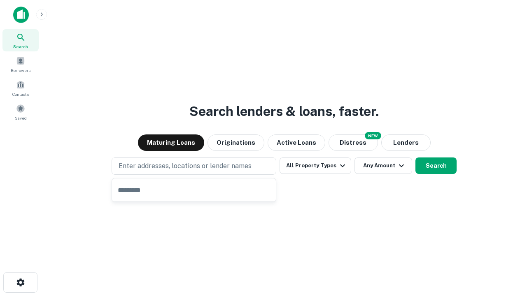 This screenshot has width=527, height=296. Describe the element at coordinates (194, 166) in the screenshot. I see `button: Enter addresses, locations or lender names` at that location.